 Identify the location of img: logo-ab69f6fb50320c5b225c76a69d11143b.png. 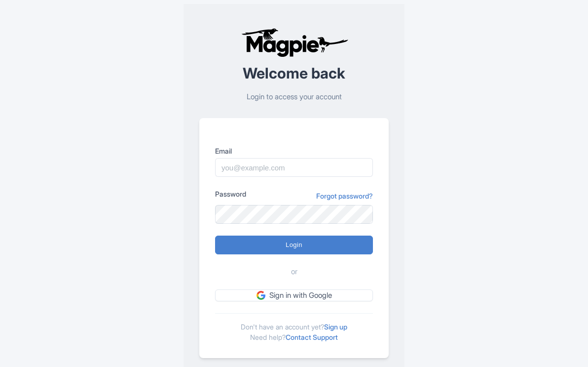
(294, 43).